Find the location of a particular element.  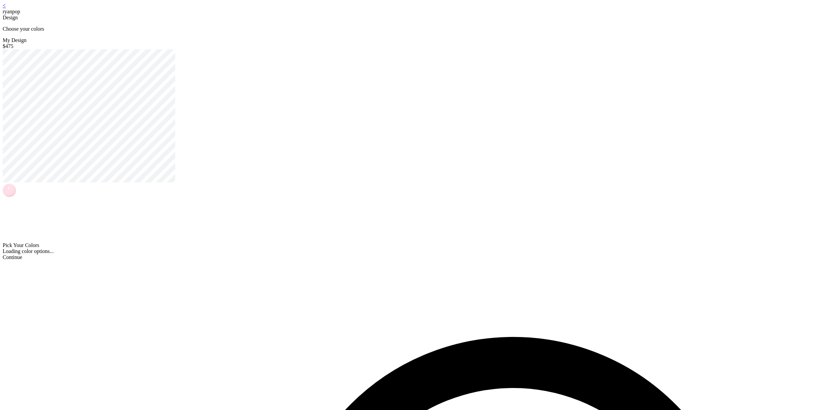

div: My Design is located at coordinates (411, 40).